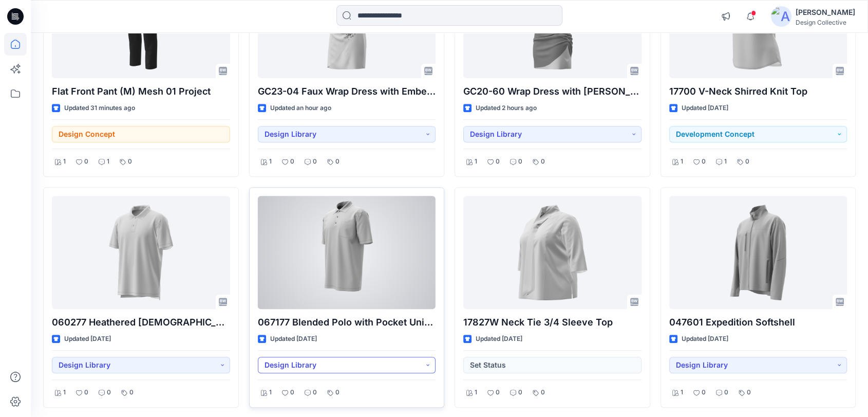  What do you see at coordinates (552, 252) in the screenshot?
I see `a: 17827W Neck Tie 3/4 Sleeve Top` at bounding box center [552, 252].